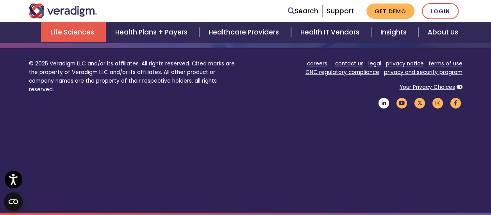 The width and height of the screenshot is (491, 215). Describe the element at coordinates (375, 63) in the screenshot. I see `a: legal` at that location.